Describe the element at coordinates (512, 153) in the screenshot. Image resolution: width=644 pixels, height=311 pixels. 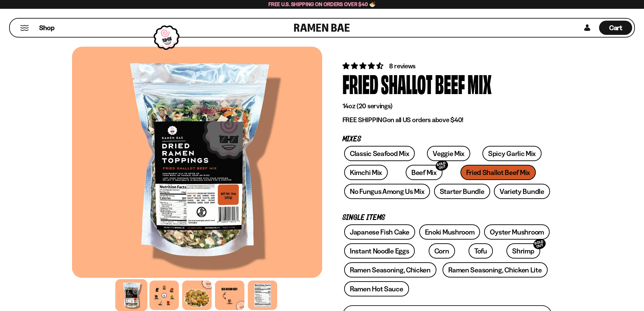
I see `a: Spicy Garlic Mix` at that location.